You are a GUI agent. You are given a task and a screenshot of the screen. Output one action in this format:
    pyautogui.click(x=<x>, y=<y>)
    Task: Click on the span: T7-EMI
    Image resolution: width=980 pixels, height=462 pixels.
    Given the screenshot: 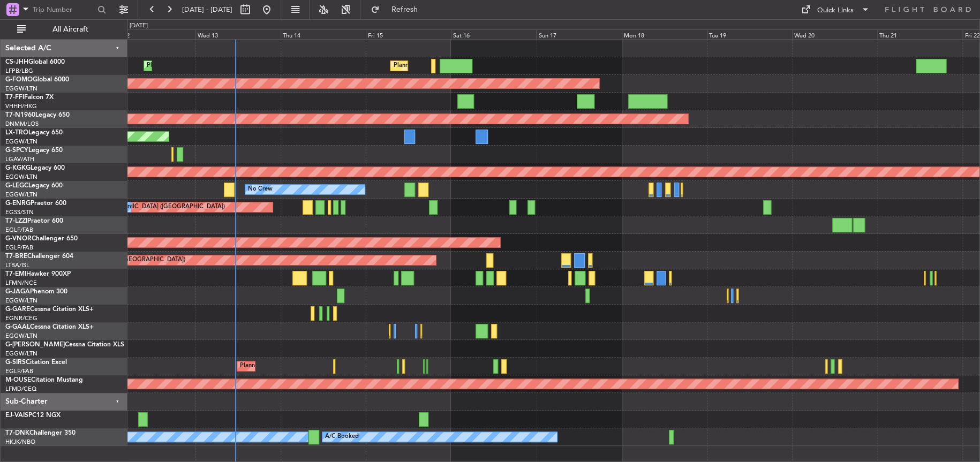 What is the action you would take?
    pyautogui.click(x=15, y=274)
    